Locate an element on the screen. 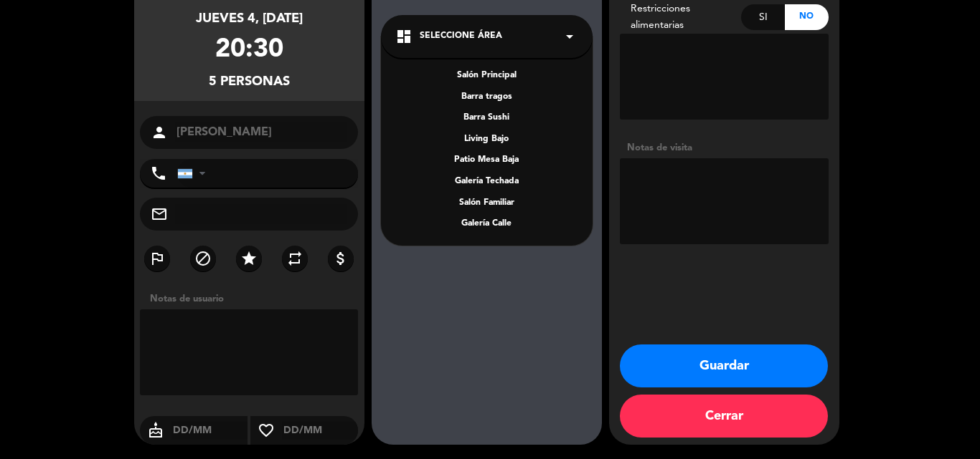 The width and height of the screenshot is (980, 459). div: Notas de visita is located at coordinates (724, 147).